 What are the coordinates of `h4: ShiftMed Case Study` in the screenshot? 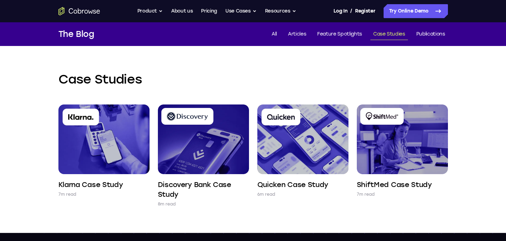 It's located at (394, 184).